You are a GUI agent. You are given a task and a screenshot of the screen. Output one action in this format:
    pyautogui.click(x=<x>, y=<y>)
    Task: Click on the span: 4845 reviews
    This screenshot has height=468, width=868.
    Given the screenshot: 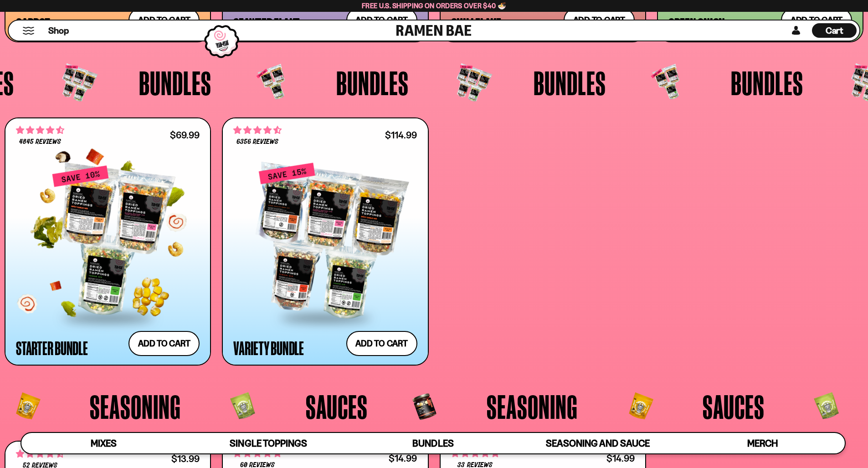 What is the action you would take?
    pyautogui.click(x=40, y=142)
    